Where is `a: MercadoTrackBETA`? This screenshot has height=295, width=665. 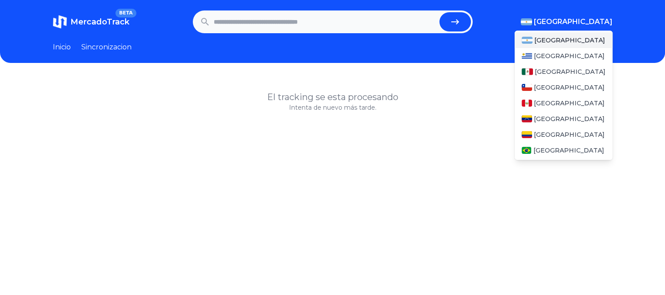 a: MercadoTrackBETA is located at coordinates (91, 22).